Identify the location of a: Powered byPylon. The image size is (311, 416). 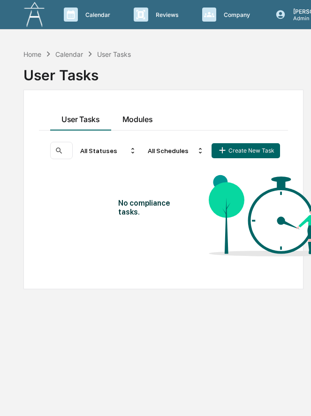
(90, 36).